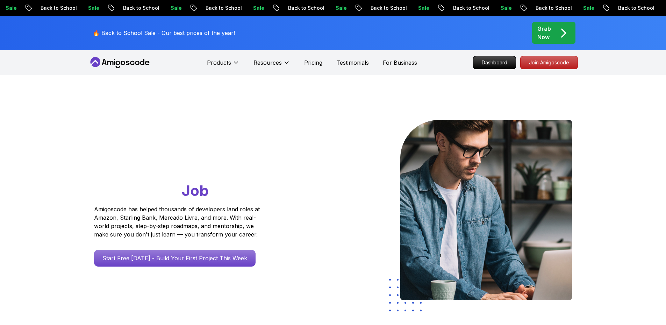  I want to click on p: 🔥 Back to School Sale - Our best prices of the year!, so click(164, 33).